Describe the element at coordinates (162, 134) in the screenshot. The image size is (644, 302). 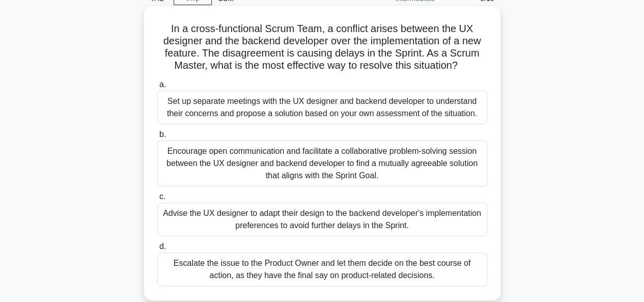
I see `span: b.` at that location.